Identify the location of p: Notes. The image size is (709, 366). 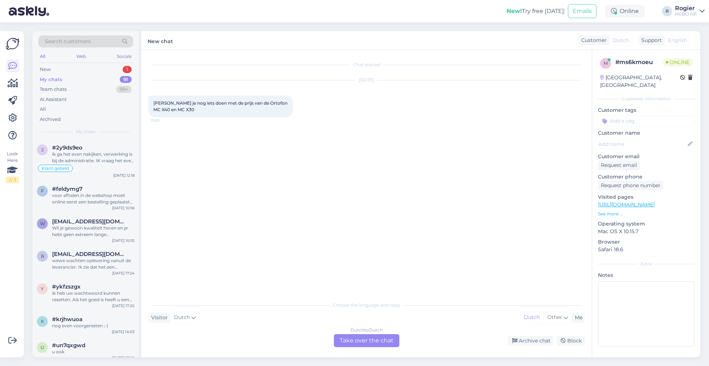
(646, 275).